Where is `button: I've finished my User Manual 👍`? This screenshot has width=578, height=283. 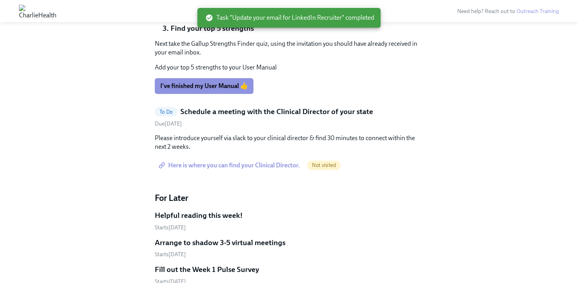
button: I've finished my User Manual 👍 is located at coordinates (204, 86).